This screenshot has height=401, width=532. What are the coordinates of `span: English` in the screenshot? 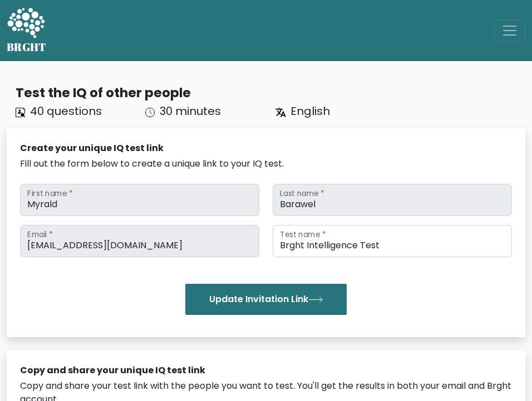 It's located at (310, 111).